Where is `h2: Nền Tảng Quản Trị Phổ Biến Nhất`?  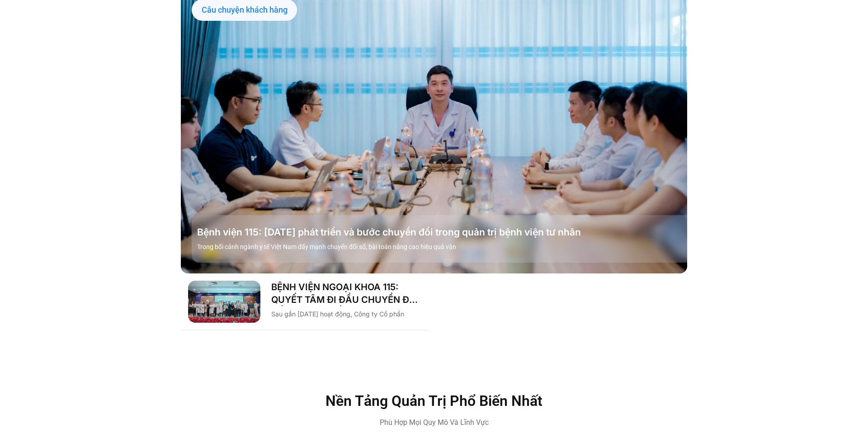 h2: Nền Tảng Quản Trị Phổ Biến Nhất is located at coordinates (434, 402).